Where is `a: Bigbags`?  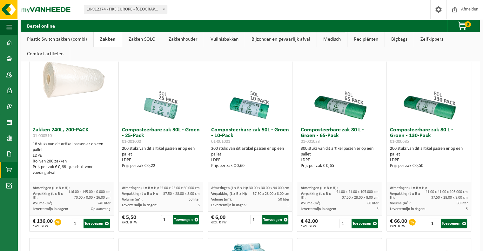
a: Bigbags is located at coordinates (399, 39).